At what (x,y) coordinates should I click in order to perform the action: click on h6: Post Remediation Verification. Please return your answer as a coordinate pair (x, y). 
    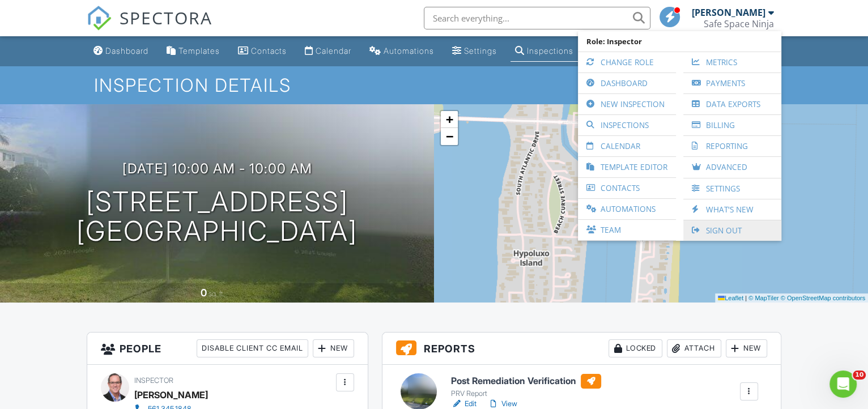
    Looking at the image, I should click on (526, 381).